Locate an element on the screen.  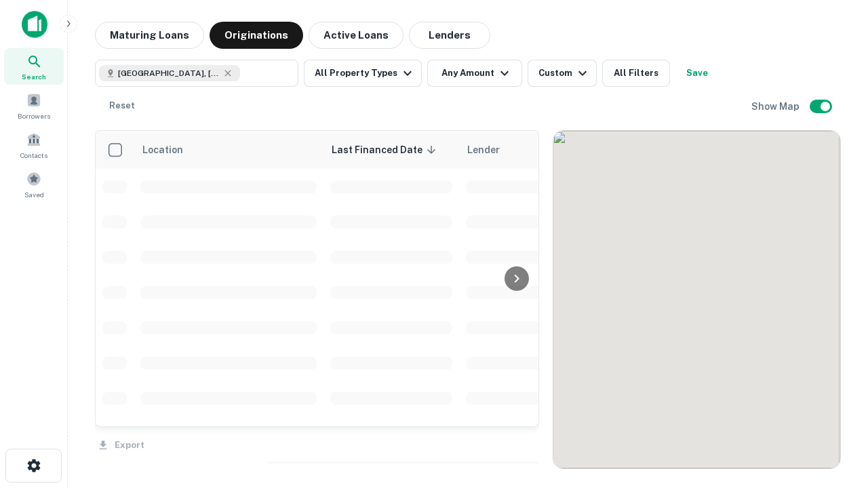
button: Lenders is located at coordinates (449, 36).